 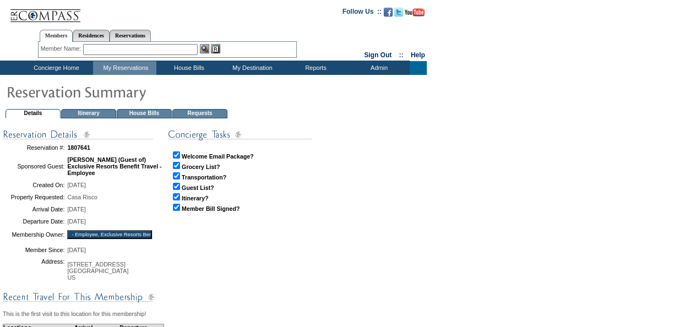 I want to click on a: Members, so click(x=56, y=36).